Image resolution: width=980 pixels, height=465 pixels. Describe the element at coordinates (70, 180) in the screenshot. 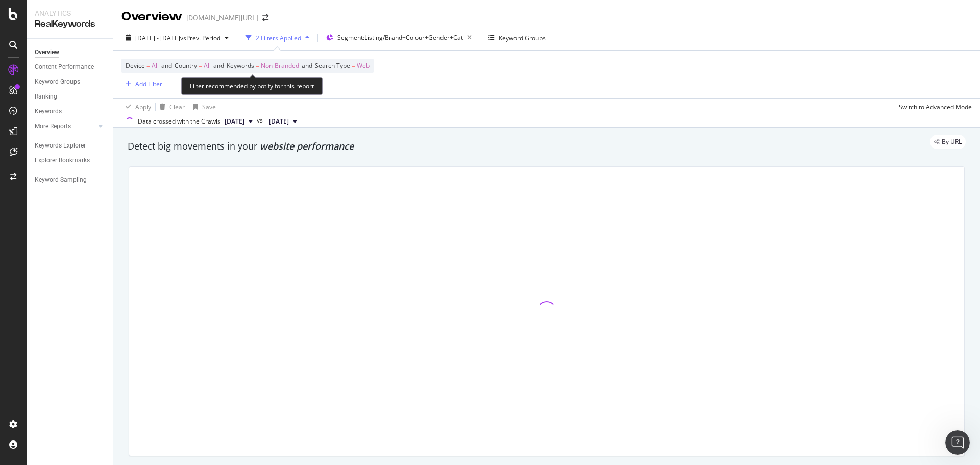

I see `a: Keyword Sampling` at that location.